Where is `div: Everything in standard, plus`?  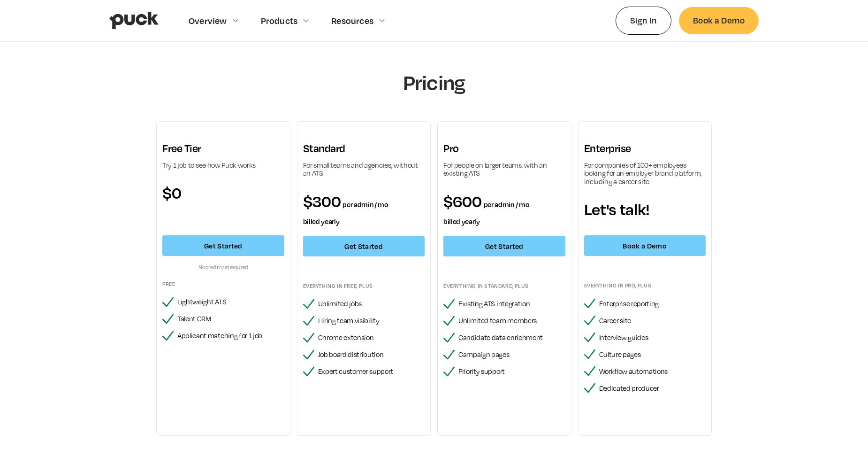 div: Everything in standard, plus is located at coordinates (504, 286).